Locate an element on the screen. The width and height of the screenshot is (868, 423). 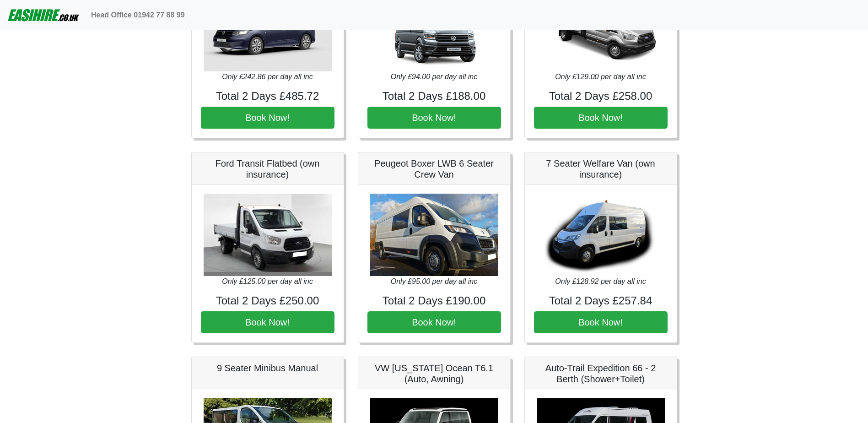
b: Head Office 01942 77 88 99 is located at coordinates (138, 15).